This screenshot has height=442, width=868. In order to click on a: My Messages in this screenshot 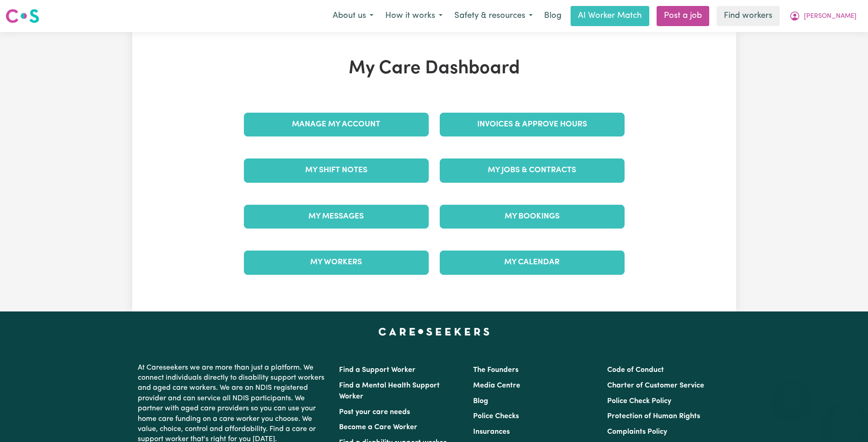, I will do `click(336, 217)`.